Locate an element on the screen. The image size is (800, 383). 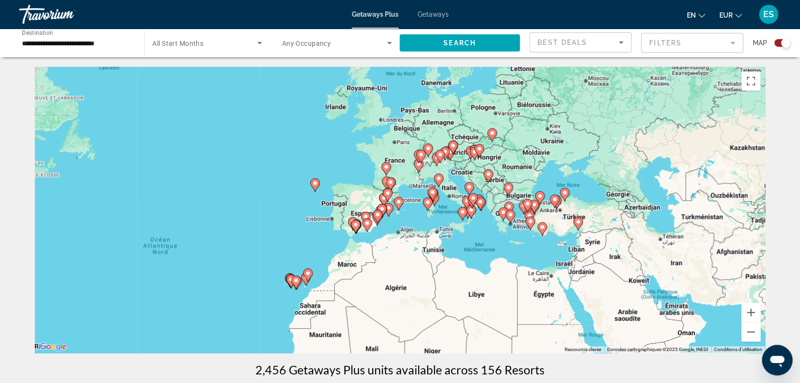
button: Passer en plein écran is located at coordinates (751, 81).